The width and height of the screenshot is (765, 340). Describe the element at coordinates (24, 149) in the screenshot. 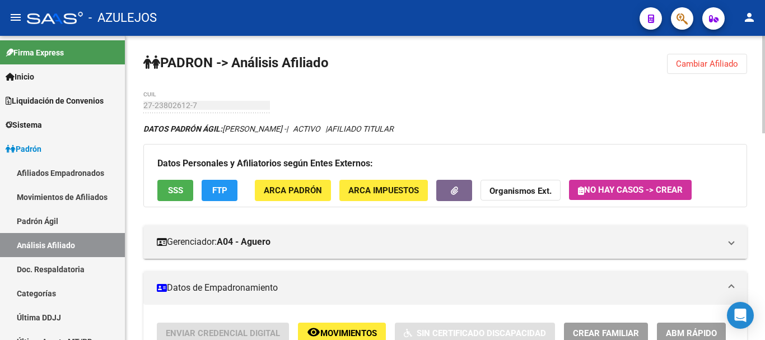

I see `span: Padrón` at that location.